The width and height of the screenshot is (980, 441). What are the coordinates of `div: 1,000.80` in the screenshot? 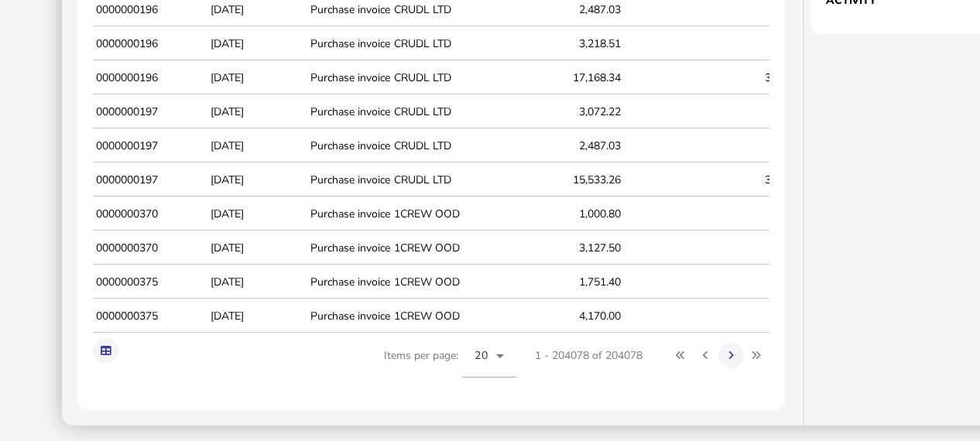 It's located at (576, 214).